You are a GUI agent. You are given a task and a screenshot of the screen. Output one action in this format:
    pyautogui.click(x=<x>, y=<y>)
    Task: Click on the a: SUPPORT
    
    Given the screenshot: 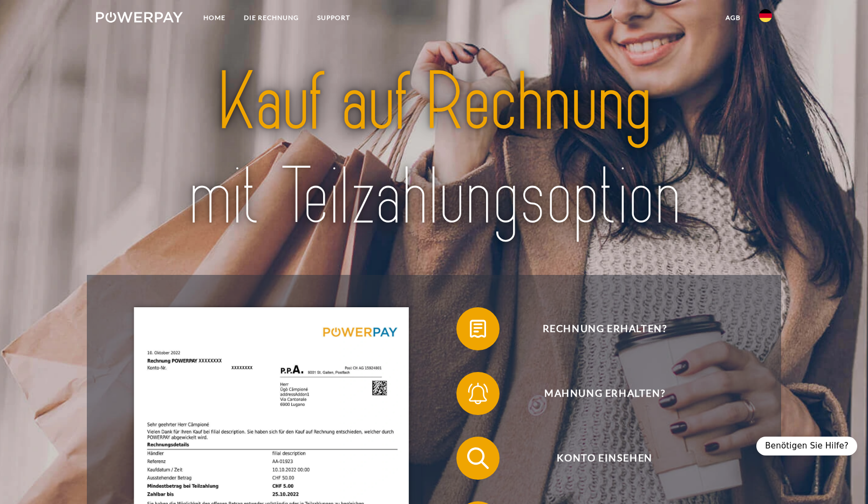 What is the action you would take?
    pyautogui.click(x=334, y=18)
    